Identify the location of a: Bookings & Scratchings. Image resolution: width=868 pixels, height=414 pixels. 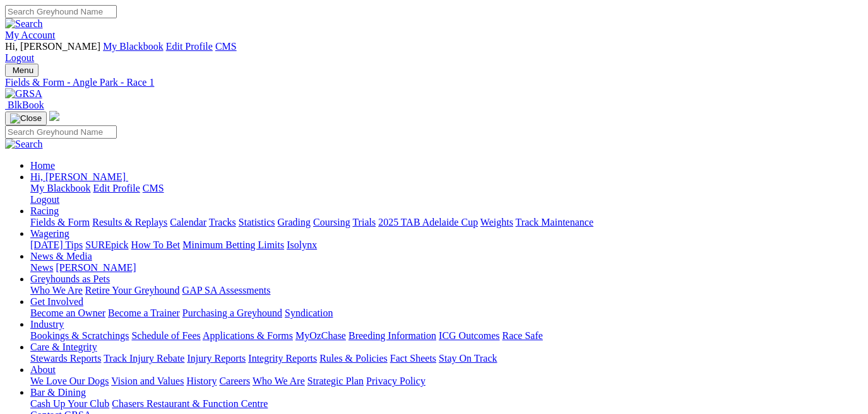
(79, 335).